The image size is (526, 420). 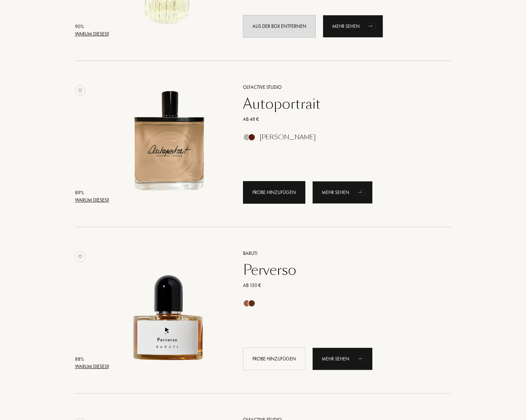 What do you see at coordinates (171, 143) in the screenshot?
I see `a: Autoportrait Olfactive Studio` at bounding box center [171, 143].